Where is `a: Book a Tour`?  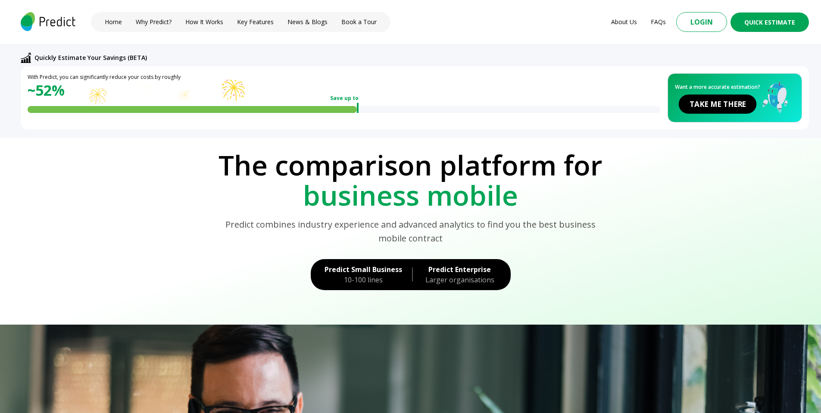
a: Book a Tour is located at coordinates (359, 22).